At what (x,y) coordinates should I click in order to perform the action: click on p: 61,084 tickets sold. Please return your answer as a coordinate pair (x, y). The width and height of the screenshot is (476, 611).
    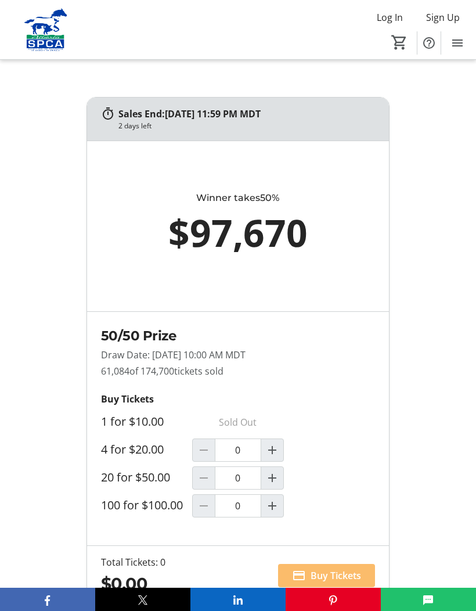
    Looking at the image, I should click on (238, 371).